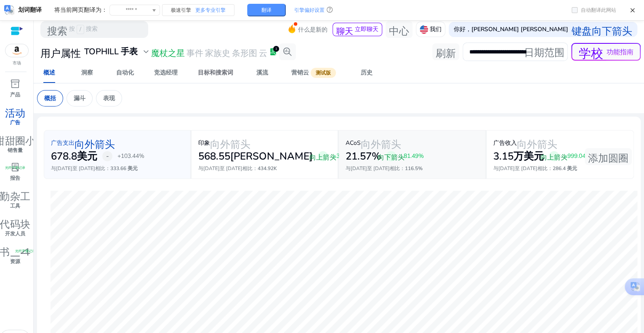  I want to click on font: 键盘向下箭头, so click(601, 29).